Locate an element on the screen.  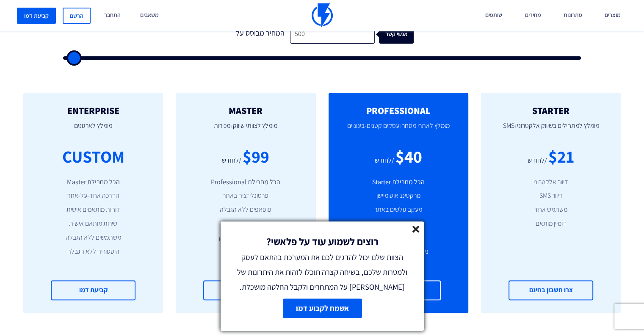
div: CUSTOM is located at coordinates (93, 156).